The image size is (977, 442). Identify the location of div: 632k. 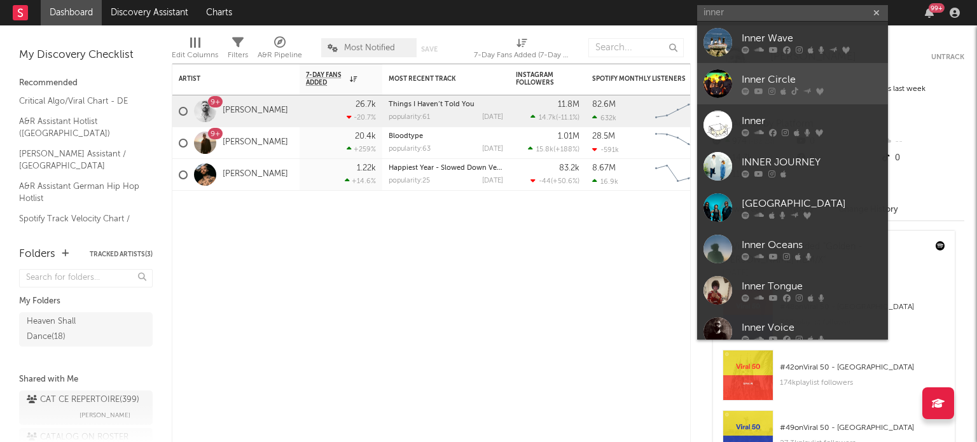
(605, 118).